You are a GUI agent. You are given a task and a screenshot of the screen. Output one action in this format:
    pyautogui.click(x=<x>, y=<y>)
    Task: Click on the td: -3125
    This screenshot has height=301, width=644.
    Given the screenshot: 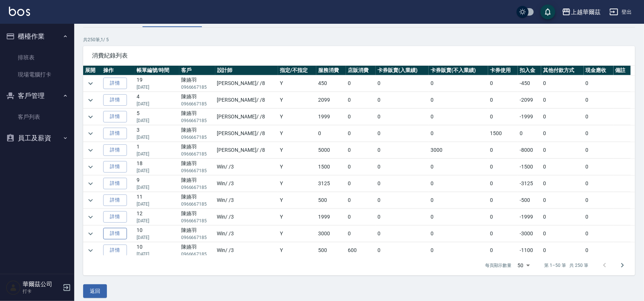 What is the action you would take?
    pyautogui.click(x=530, y=184)
    